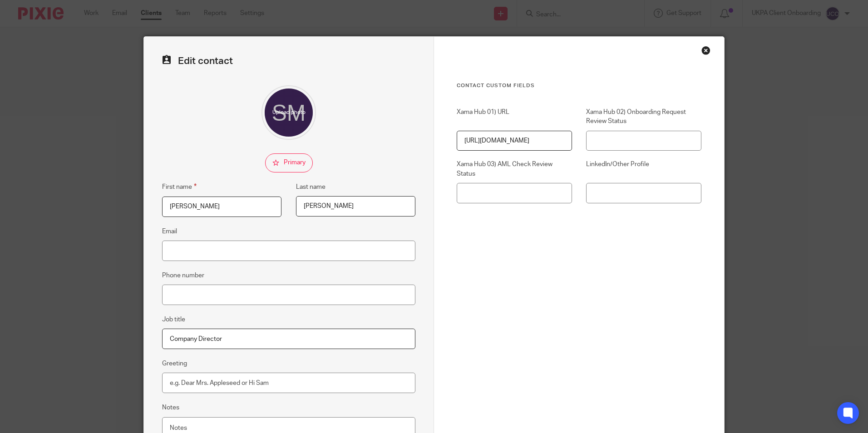  I want to click on label: LinkedIn/Other Profile, so click(644, 168).